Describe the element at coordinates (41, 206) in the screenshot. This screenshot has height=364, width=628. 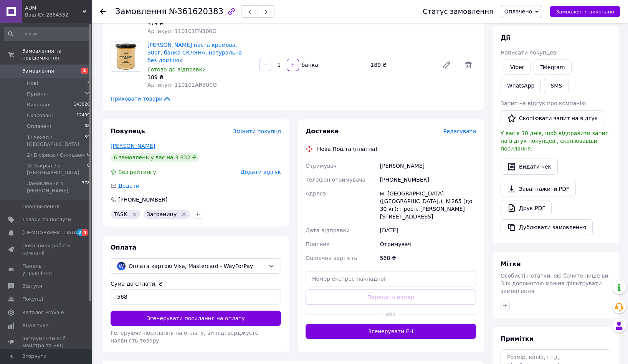
I see `span: Повідомлення` at that location.